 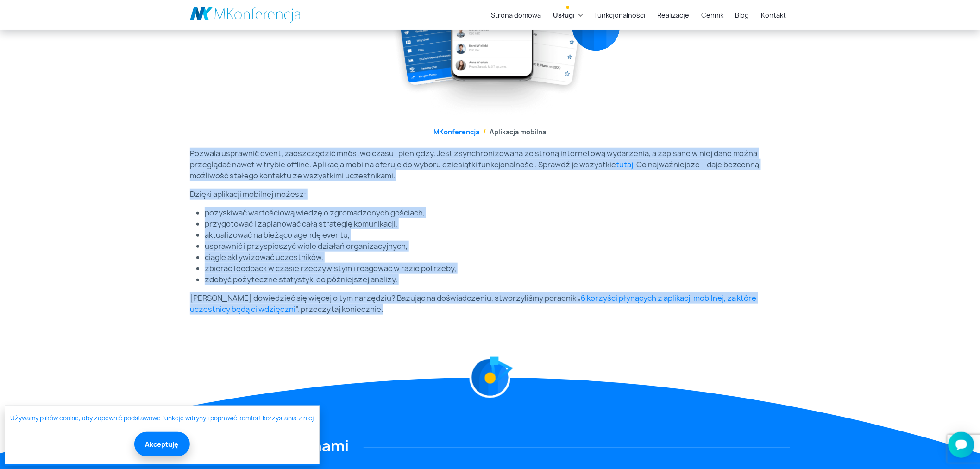 What do you see at coordinates (619, 15) in the screenshot?
I see `a: Funkcjonalności` at bounding box center [619, 15].